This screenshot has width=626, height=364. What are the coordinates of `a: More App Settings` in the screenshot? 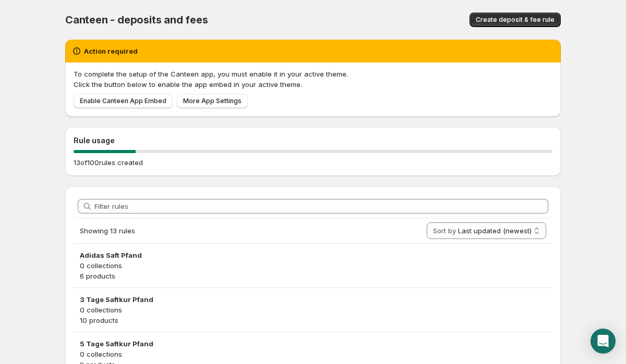 It's located at (212, 101).